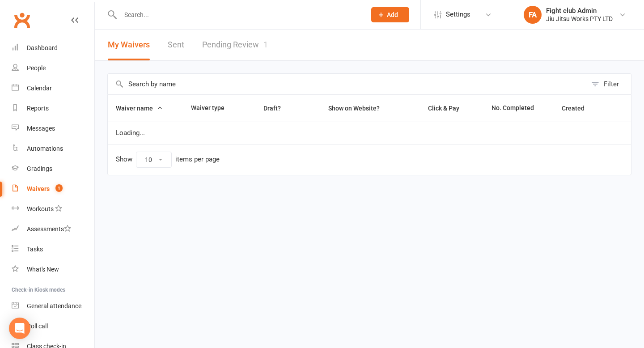 The width and height of the screenshot is (644, 348). What do you see at coordinates (212, 108) in the screenshot?
I see `th: Waiver type` at bounding box center [212, 108].